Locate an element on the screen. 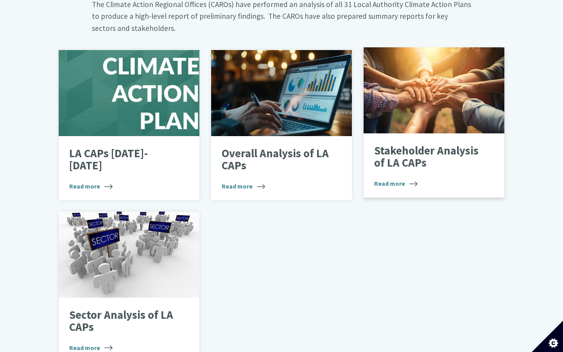 The height and width of the screenshot is (352, 563). button: Set cookie preferences is located at coordinates (548, 337).